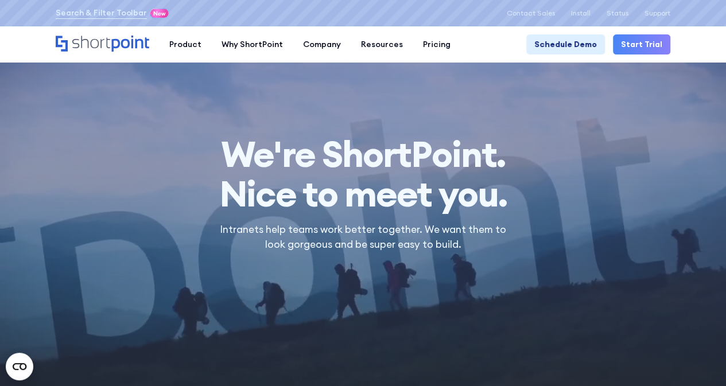 This screenshot has height=386, width=726. Describe the element at coordinates (322, 44) in the screenshot. I see `div: Company` at that location.